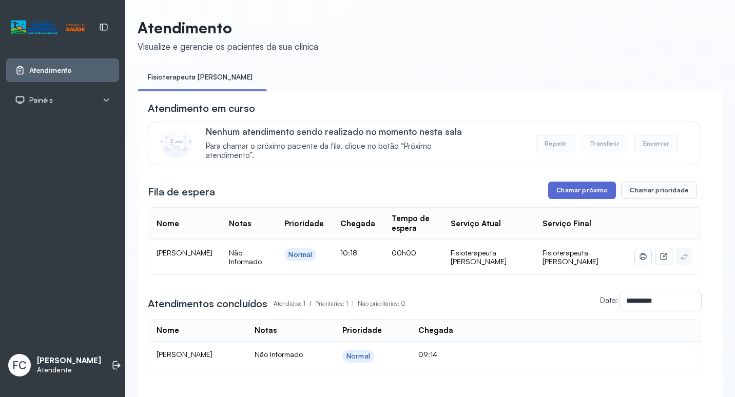 The width and height of the screenshot is (735, 397). Describe the element at coordinates (181, 192) in the screenshot. I see `h3: Fila de espera` at that location.